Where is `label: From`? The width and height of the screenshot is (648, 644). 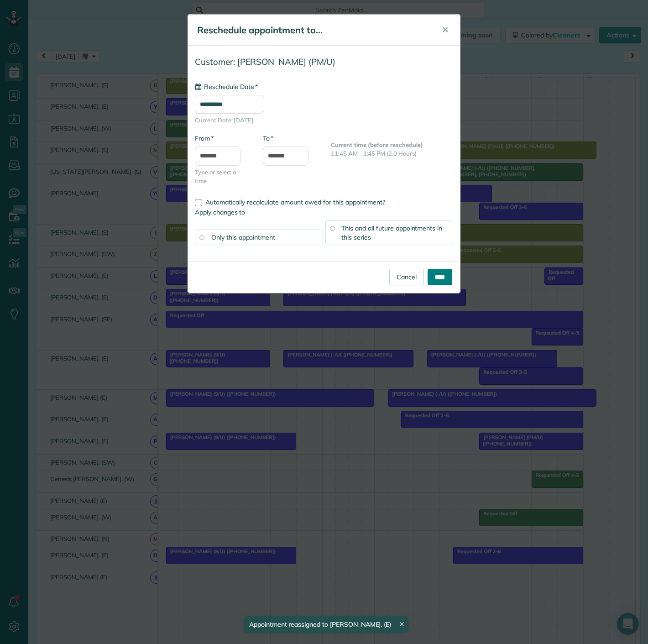 label: From is located at coordinates (204, 138).